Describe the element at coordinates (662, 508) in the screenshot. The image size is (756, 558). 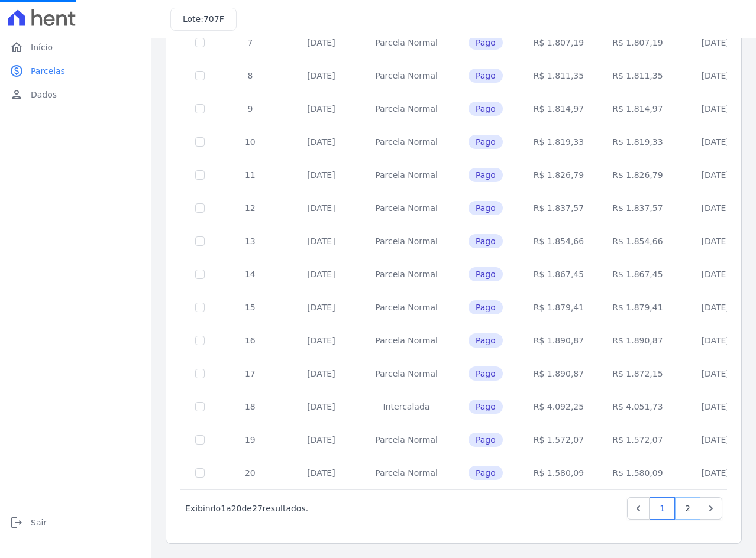
I see `a: 1` at that location.